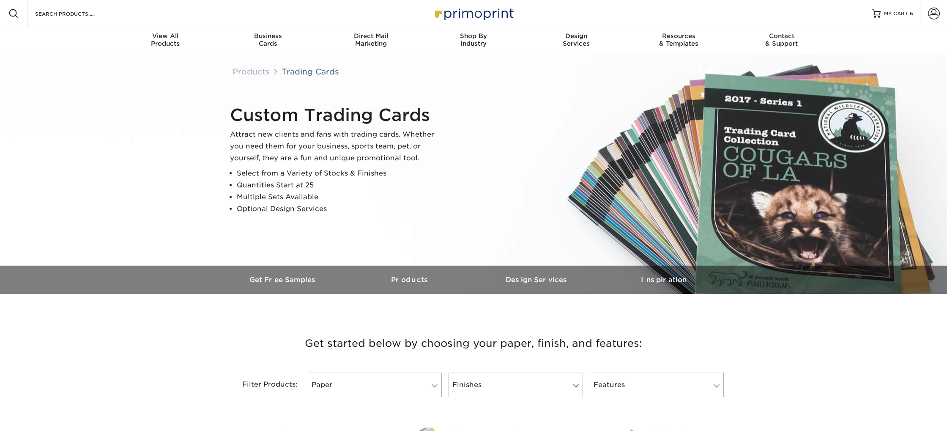  What do you see at coordinates (371, 40) in the screenshot?
I see `div: Marketing` at bounding box center [371, 40].